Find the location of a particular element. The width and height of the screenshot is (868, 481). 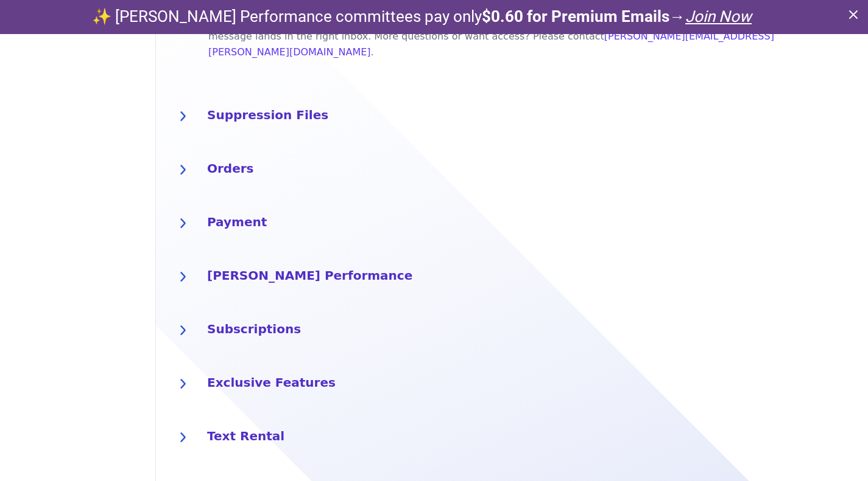

button: Text Rental is located at coordinates (511, 438).